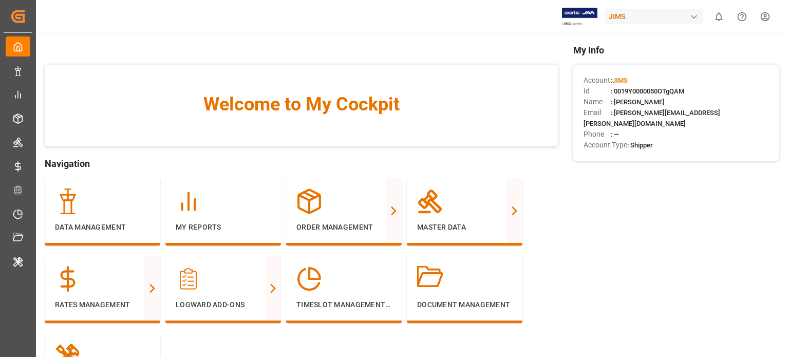 The width and height of the screenshot is (789, 357). I want to click on span: My Info, so click(676, 50).